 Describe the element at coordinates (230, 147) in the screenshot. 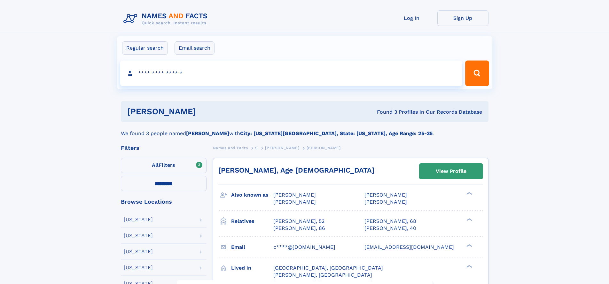

I see `a: Names and Facts` at that location.